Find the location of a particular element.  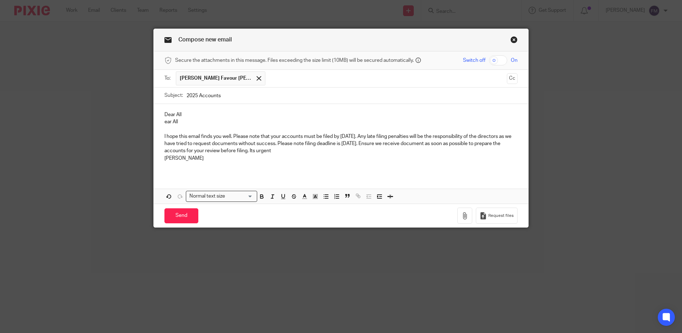

p: Dear All is located at coordinates (341, 115).